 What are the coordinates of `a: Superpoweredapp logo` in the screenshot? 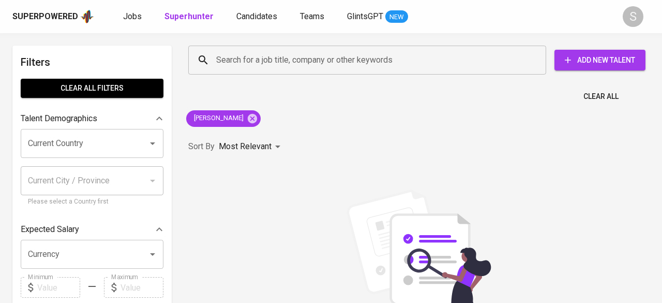 It's located at (53, 17).